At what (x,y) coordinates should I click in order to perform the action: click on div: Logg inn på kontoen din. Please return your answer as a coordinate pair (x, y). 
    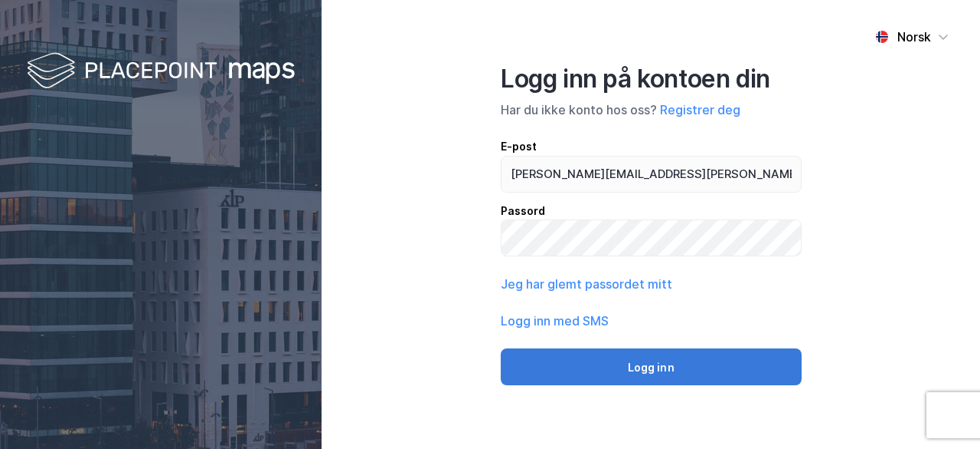
    Looking at the image, I should click on (651, 79).